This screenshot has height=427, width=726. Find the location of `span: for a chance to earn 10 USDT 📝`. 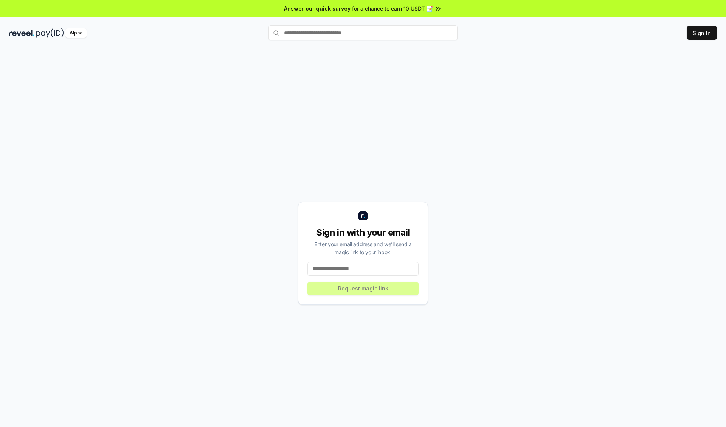

span: for a chance to earn 10 USDT 📝 is located at coordinates (392, 8).